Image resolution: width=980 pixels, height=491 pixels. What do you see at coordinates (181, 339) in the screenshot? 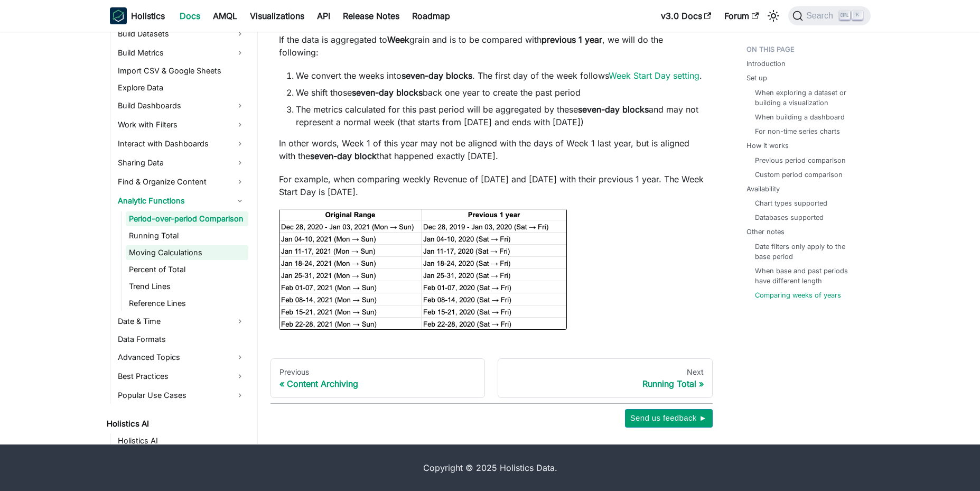
I see `a: Data Formats` at bounding box center [181, 339].